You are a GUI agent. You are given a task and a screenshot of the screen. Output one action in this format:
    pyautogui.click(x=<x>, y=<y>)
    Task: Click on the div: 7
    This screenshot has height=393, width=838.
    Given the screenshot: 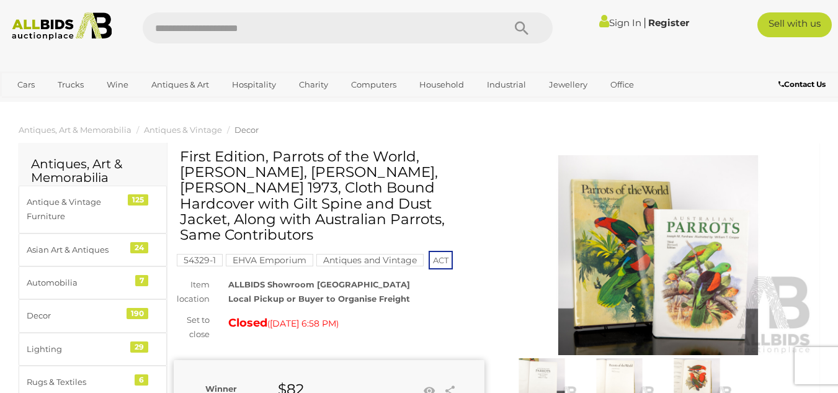 What is the action you would take?
    pyautogui.click(x=141, y=280)
    